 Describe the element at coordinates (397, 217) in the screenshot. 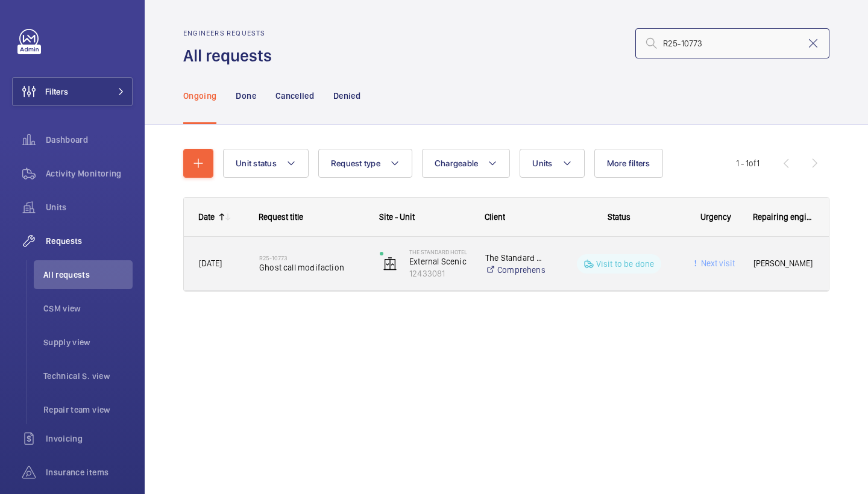

I see `span: Site - Unit` at that location.